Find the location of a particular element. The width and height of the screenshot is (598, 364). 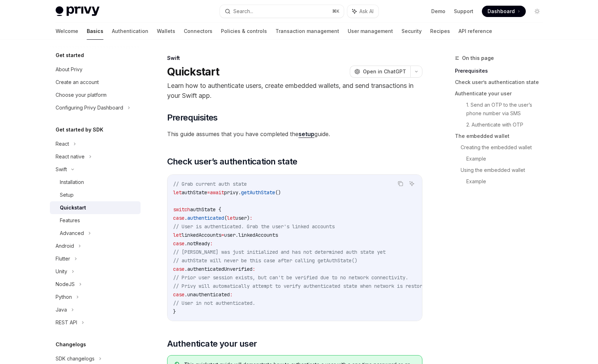

span: Dashboard is located at coordinates (502, 11).